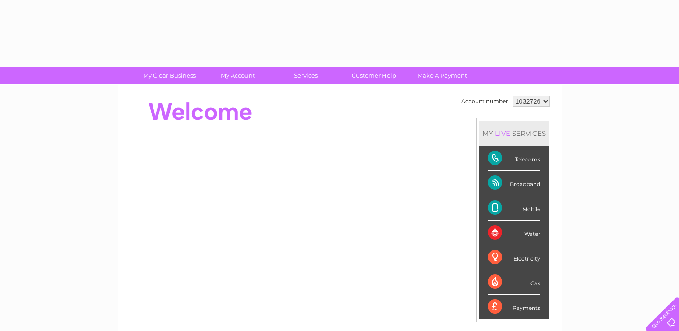  I want to click on div: Broadband, so click(514, 183).